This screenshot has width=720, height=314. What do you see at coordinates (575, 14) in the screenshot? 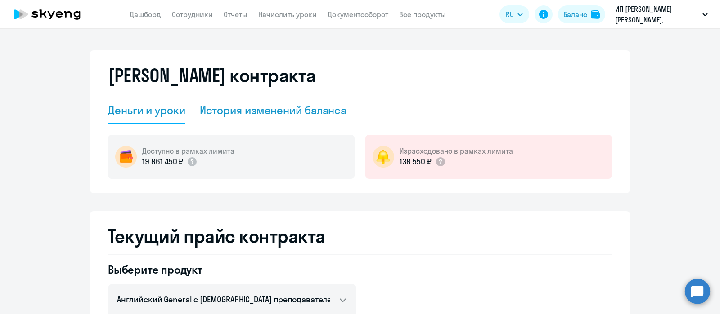
I see `div: Баланс` at bounding box center [575, 14].